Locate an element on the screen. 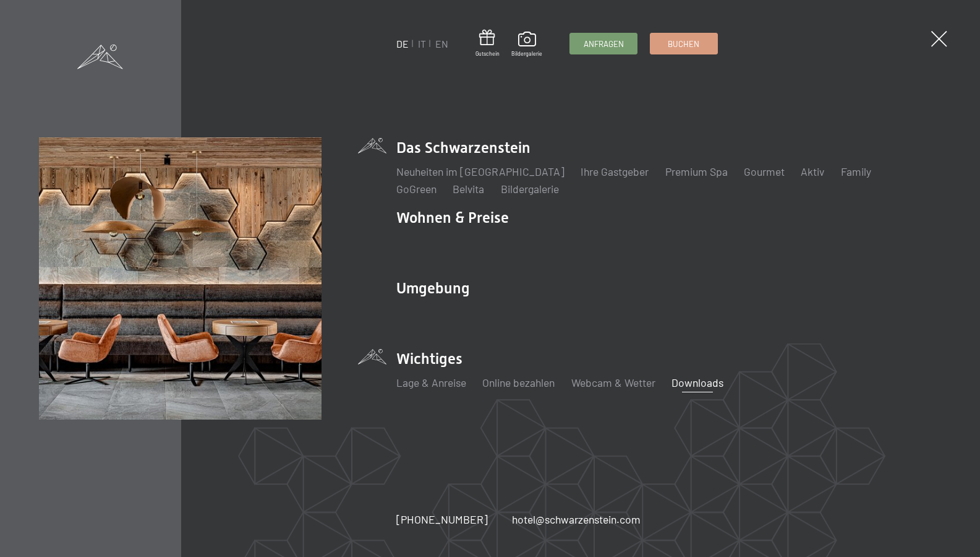 The width and height of the screenshot is (980, 557). a: EN is located at coordinates (441, 44).